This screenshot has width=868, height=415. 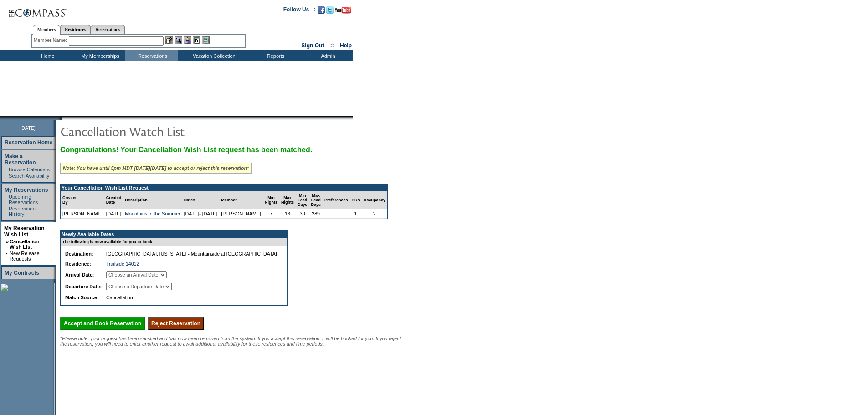 What do you see at coordinates (114, 200) in the screenshot?
I see `td: Created Date` at bounding box center [114, 200].